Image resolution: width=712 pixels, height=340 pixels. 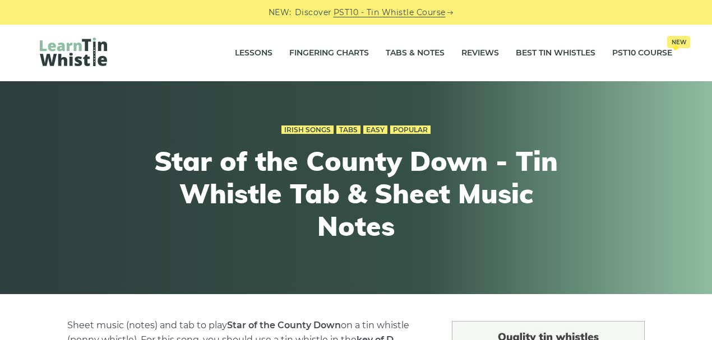 What do you see at coordinates (642, 53) in the screenshot?
I see `a: PST10 CourseNew` at bounding box center [642, 53].